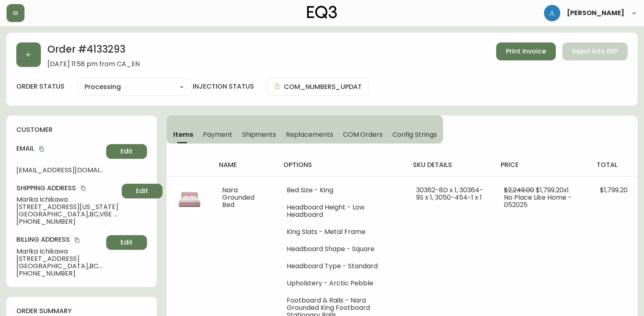  What do you see at coordinates (218, 134) in the screenshot?
I see `span: Payment` at bounding box center [218, 134].